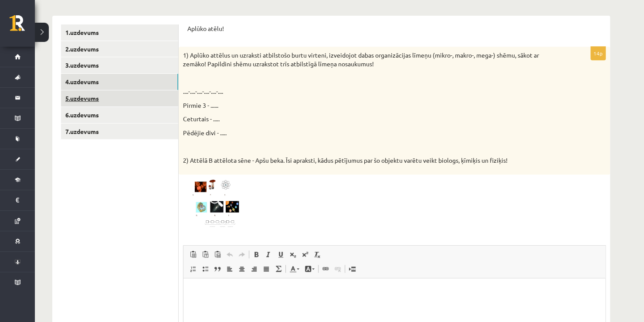 This screenshot has height=322, width=644. What do you see at coordinates (119, 81) in the screenshot?
I see `a: 4.uzdevums` at bounding box center [119, 81].